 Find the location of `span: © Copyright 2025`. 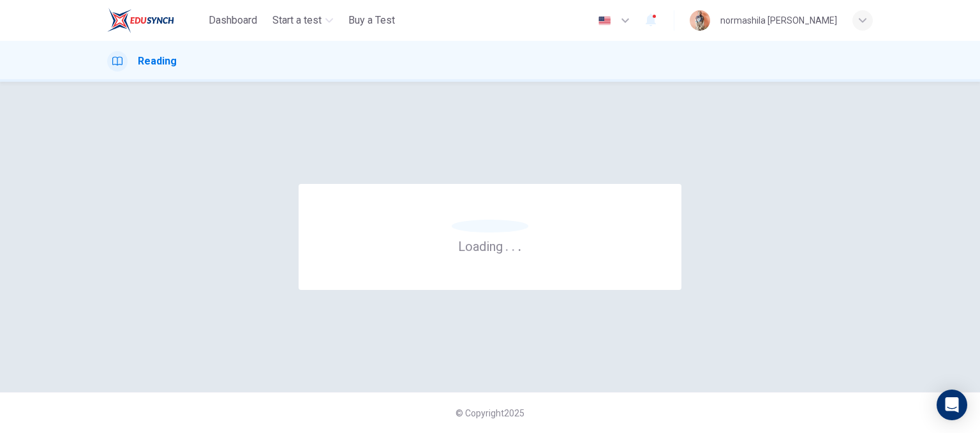

span: © Copyright 2025 is located at coordinates (490, 413).